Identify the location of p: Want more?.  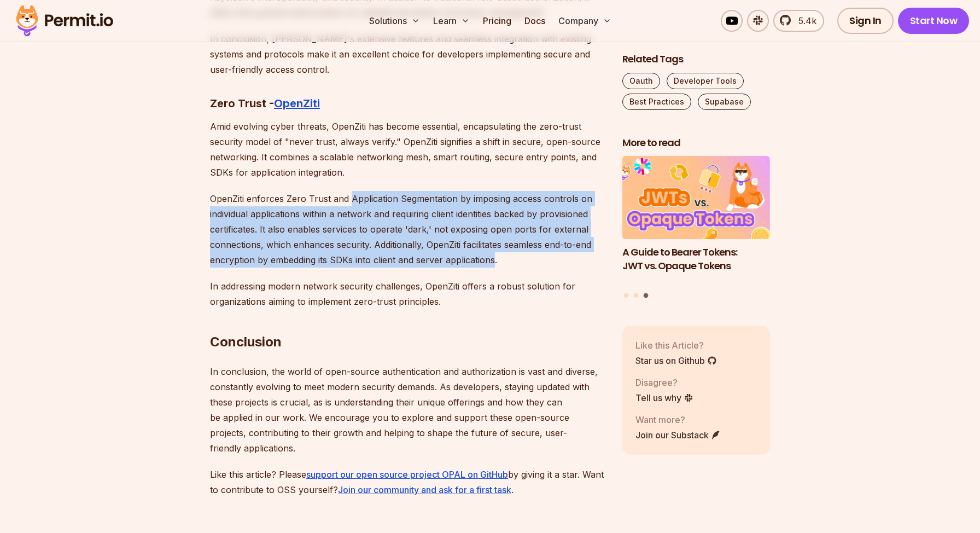
(678, 420).